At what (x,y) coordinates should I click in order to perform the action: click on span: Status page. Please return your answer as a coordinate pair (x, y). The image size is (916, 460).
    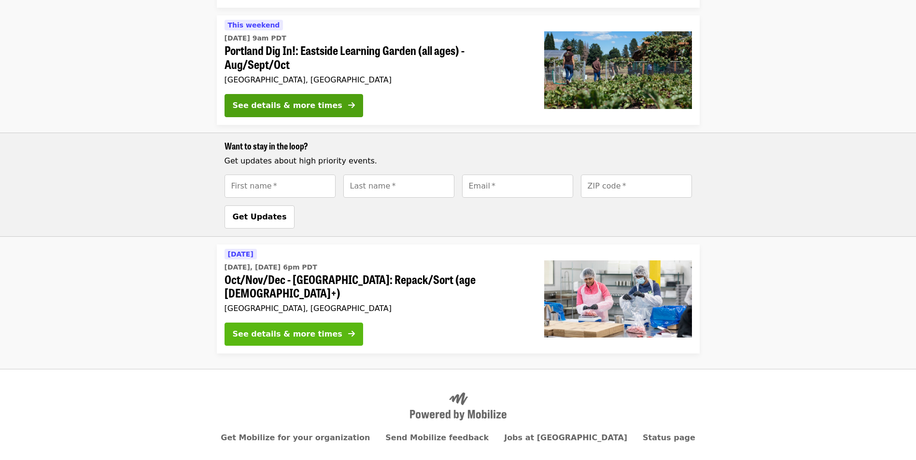
    Looking at the image, I should click on (668, 438).